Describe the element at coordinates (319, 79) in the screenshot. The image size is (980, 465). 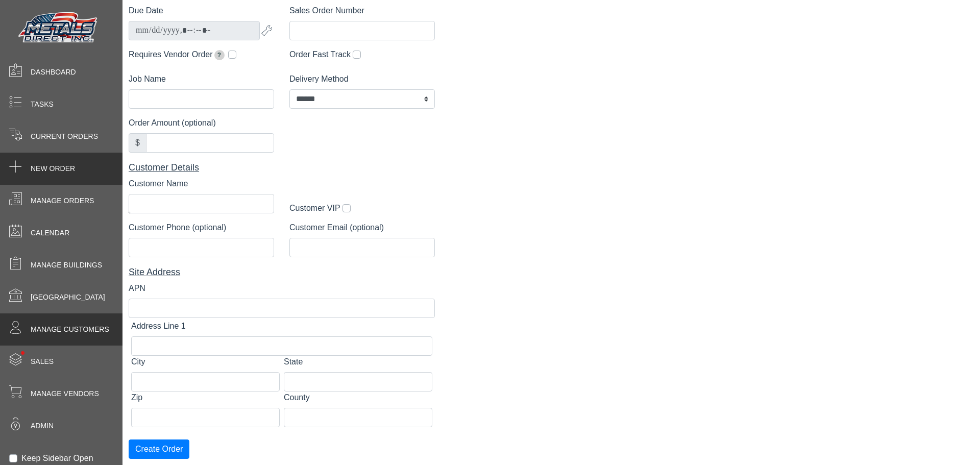
I see `label: Delivery Method` at that location.